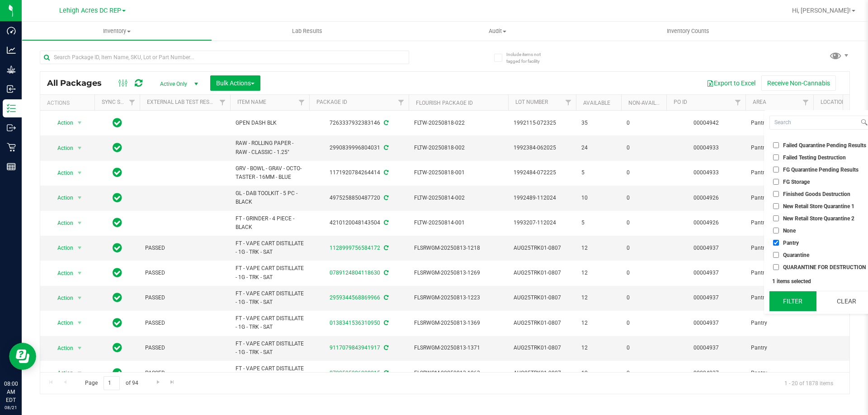  Describe the element at coordinates (90, 10) in the screenshot. I see `span: Lehigh Acres DC REP` at that location.